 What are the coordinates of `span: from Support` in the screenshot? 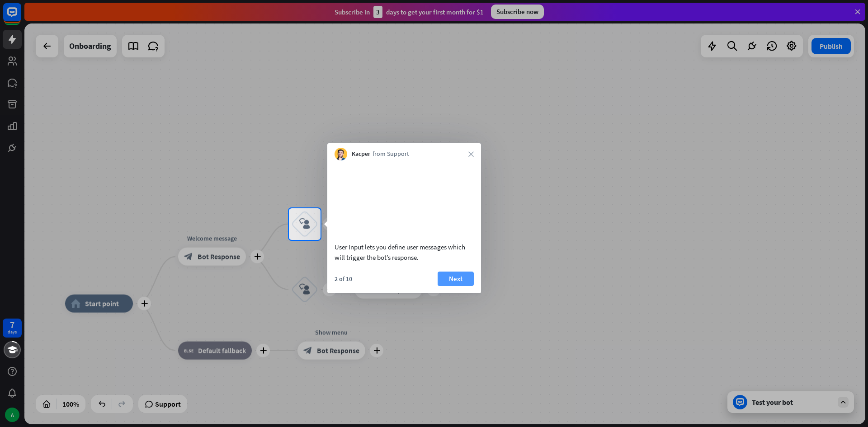 It's located at (391, 154).